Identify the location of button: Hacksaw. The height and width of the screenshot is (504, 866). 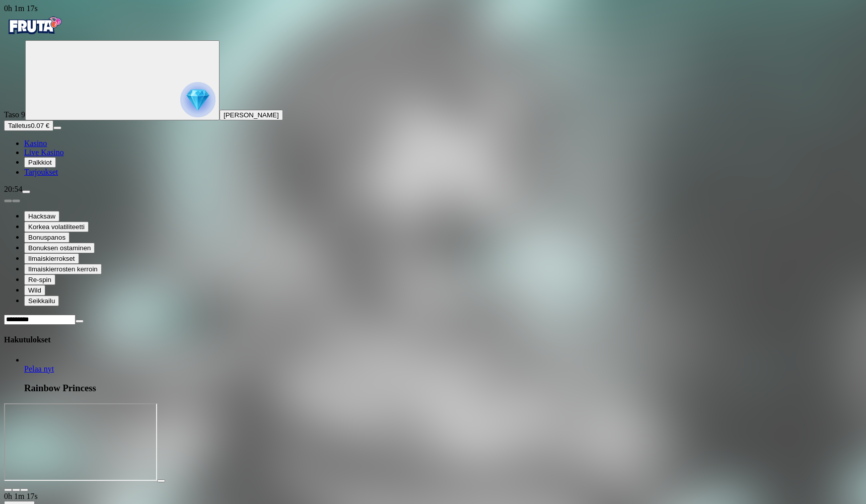
(42, 215).